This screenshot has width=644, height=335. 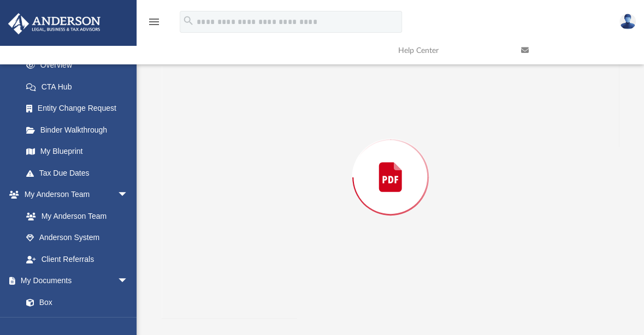 What do you see at coordinates (77, 324) in the screenshot?
I see `a: Meeting Minutes` at bounding box center [77, 324].